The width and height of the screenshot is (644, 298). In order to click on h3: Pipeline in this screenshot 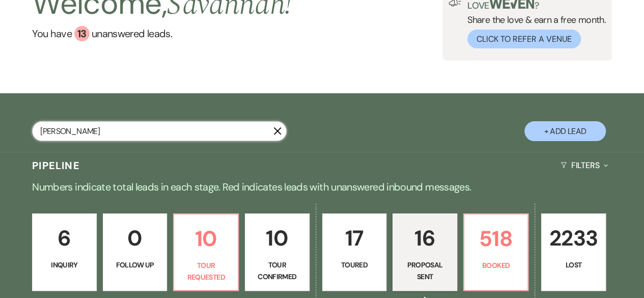, I will do `click(56, 166)`.